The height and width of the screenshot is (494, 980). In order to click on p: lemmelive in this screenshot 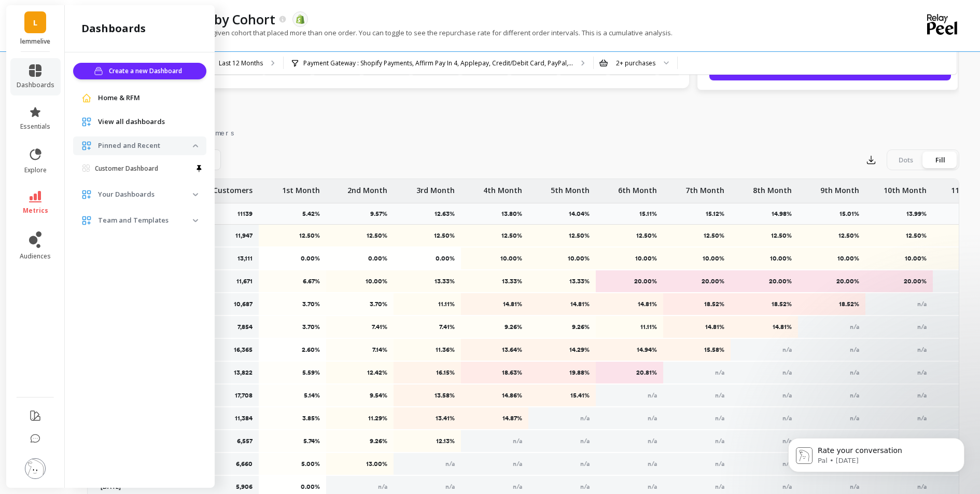, I will do `click(35, 42)`.